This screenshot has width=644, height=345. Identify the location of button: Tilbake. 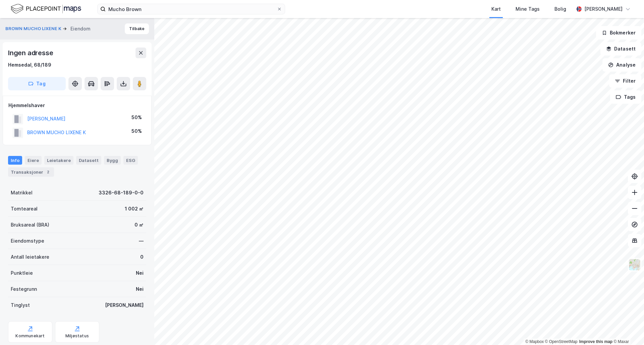
(137, 29).